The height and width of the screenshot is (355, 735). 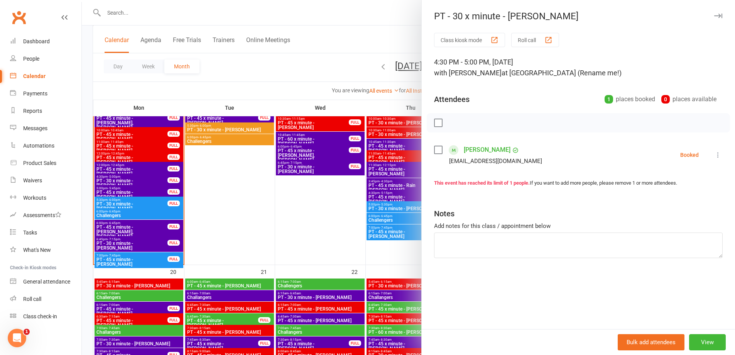 I want to click on a: Class kiosk mode, so click(x=46, y=316).